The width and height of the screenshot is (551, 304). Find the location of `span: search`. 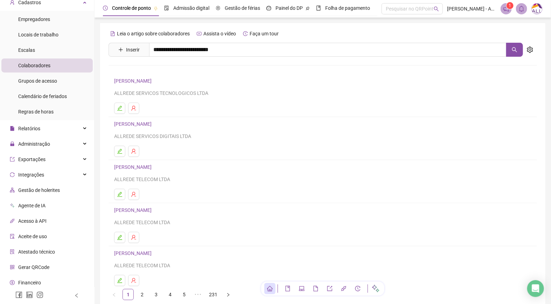

span: search is located at coordinates (515, 50).